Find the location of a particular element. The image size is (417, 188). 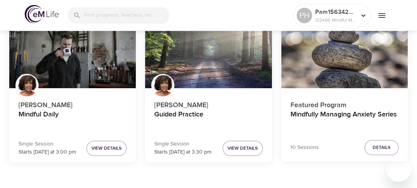

p: 122496 Mindful Minutes is located at coordinates (336, 20).